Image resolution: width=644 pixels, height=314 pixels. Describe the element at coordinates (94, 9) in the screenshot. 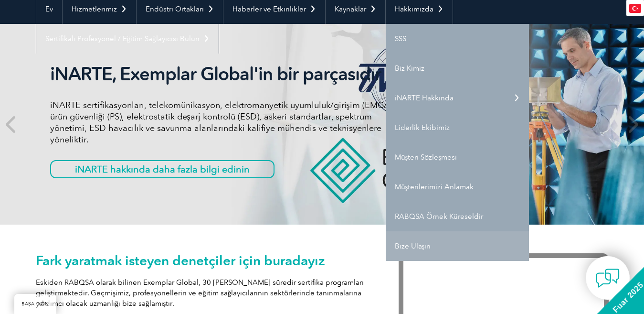

I see `font: Hizmetlerimiz` at that location.